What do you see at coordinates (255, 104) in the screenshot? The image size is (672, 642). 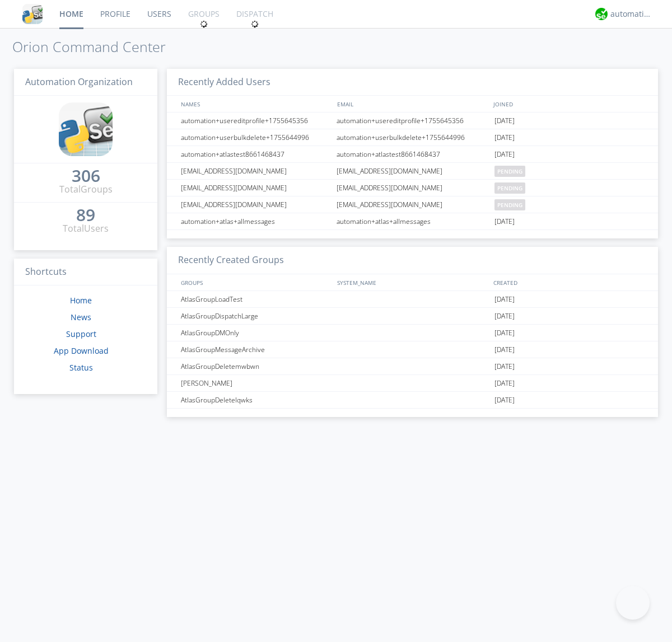 I see `div: NAMES` at bounding box center [255, 104].